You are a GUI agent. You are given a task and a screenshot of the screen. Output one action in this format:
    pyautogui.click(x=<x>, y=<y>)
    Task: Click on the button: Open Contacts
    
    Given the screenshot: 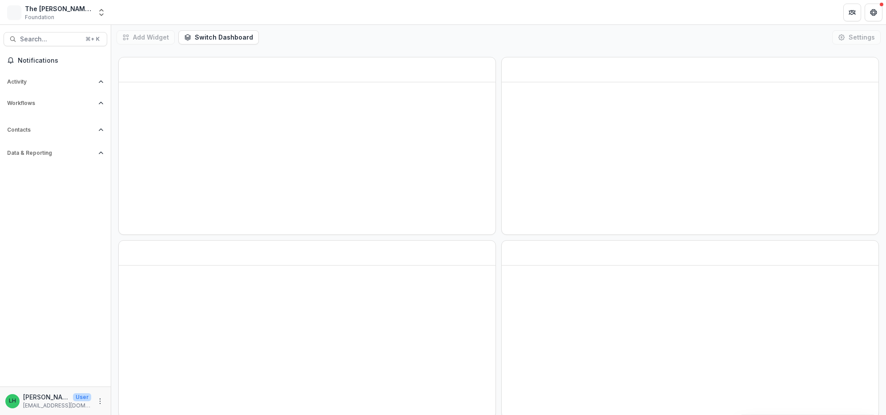 What is the action you would take?
    pyautogui.click(x=55, y=130)
    